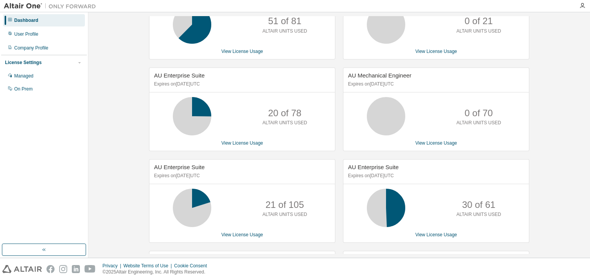  Describe the element at coordinates (192, 266) in the screenshot. I see `div: Cookie Consent` at that location.